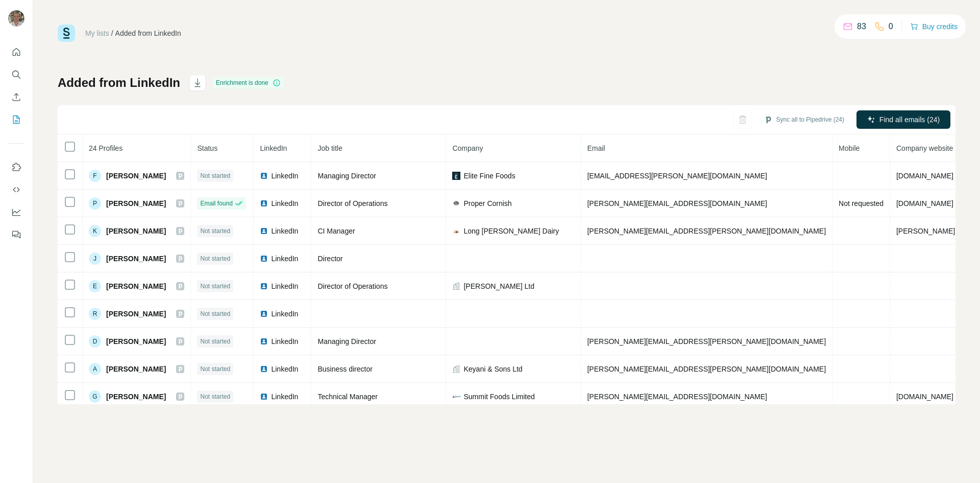 Image resolution: width=980 pixels, height=483 pixels. What do you see at coordinates (16, 234) in the screenshot?
I see `button: Feedback` at bounding box center [16, 234].